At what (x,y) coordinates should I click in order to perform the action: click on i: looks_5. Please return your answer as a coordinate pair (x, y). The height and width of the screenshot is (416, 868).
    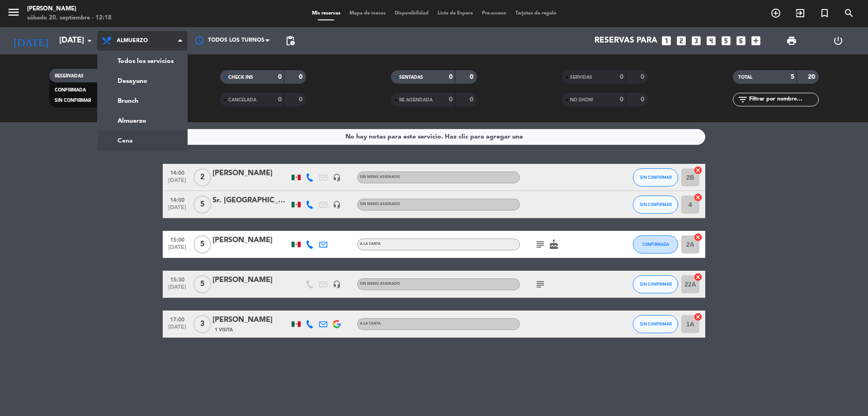
    Looking at the image, I should click on (726, 40).